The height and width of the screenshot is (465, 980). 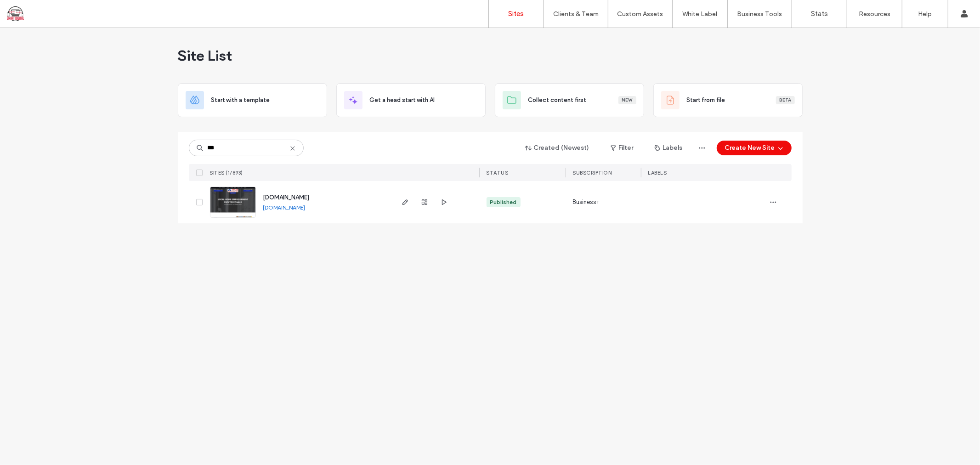 I want to click on label: White Label, so click(x=700, y=13).